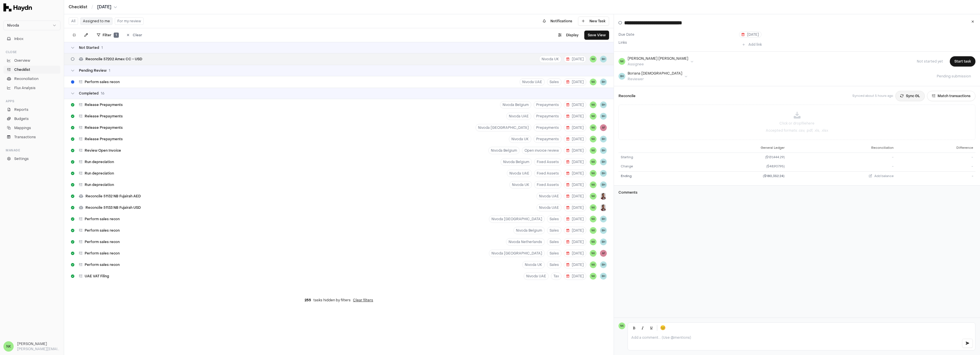 Image resolution: width=980 pixels, height=355 pixels. I want to click on span: AF, so click(604, 253).